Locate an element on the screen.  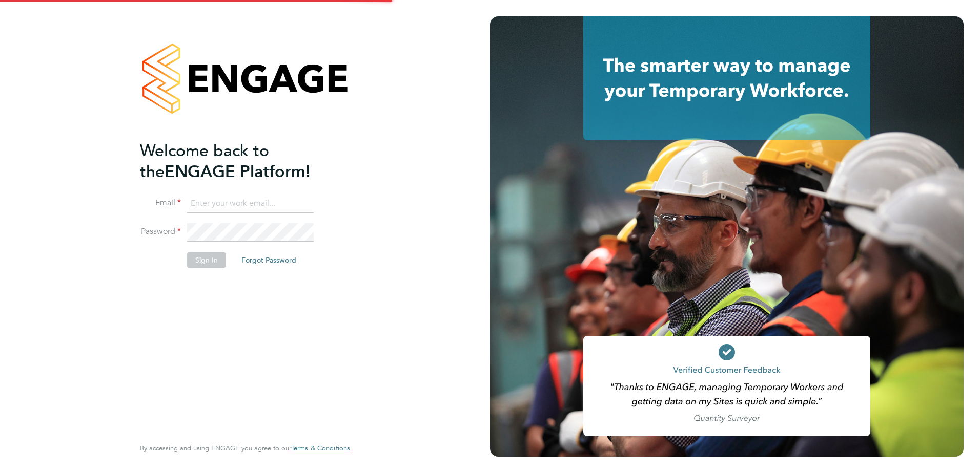
label: Email is located at coordinates (160, 203).